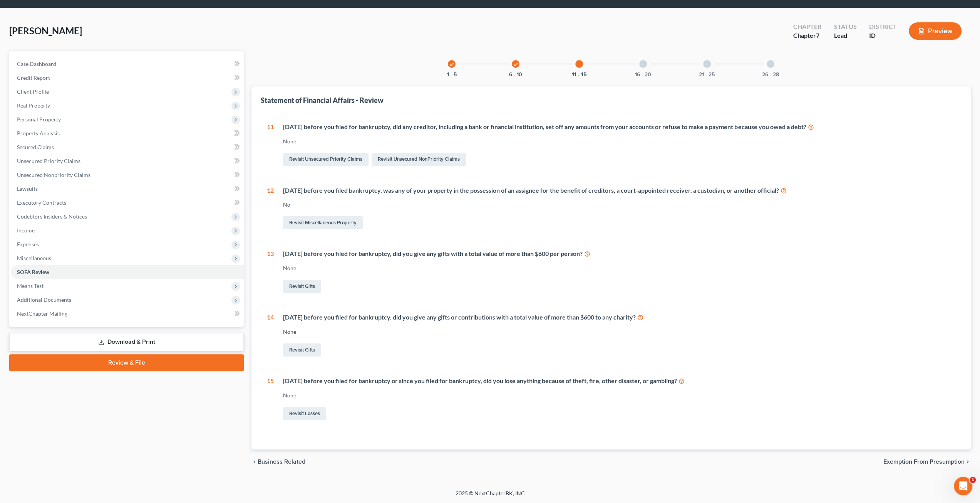  I want to click on a: Revisit Unsecured NonPriority Claims, so click(419, 159).